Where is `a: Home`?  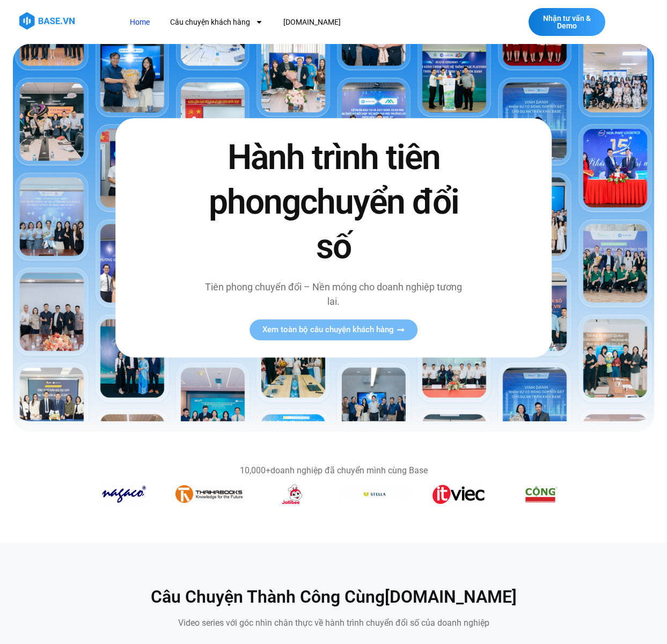
a: Home is located at coordinates (140, 22).